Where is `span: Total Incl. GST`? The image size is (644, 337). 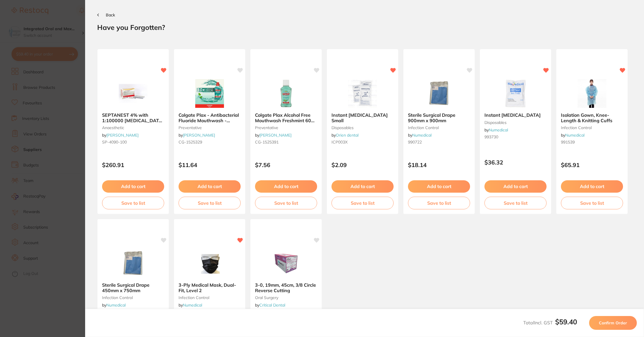
span: Total Incl. GST is located at coordinates (550, 322).